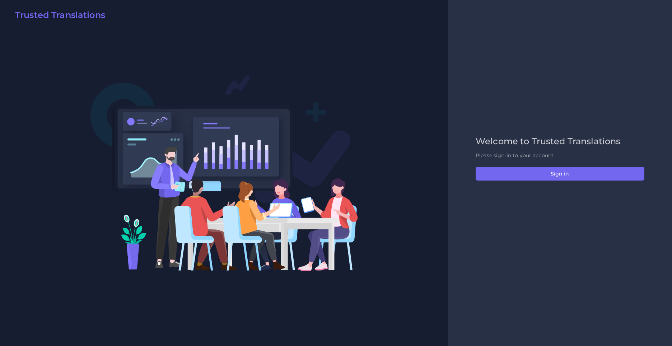  What do you see at coordinates (224, 173) in the screenshot?
I see `img: Login V2` at bounding box center [224, 173].